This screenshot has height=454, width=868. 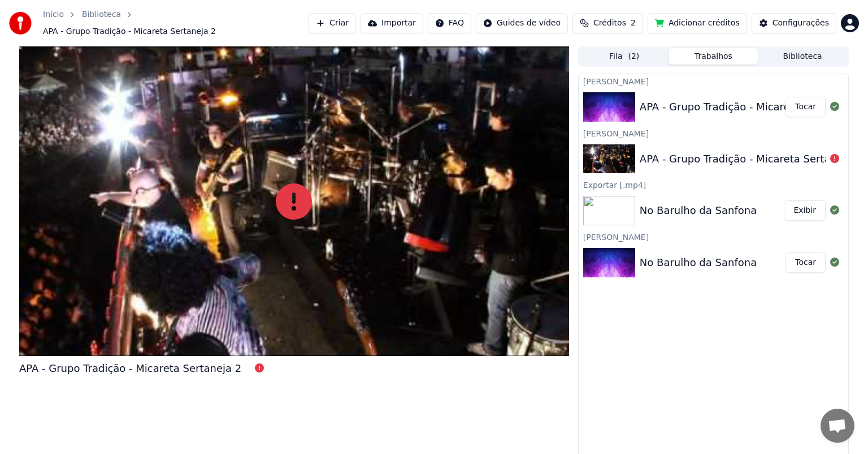 I want to click on button: Exibir, so click(x=805, y=211).